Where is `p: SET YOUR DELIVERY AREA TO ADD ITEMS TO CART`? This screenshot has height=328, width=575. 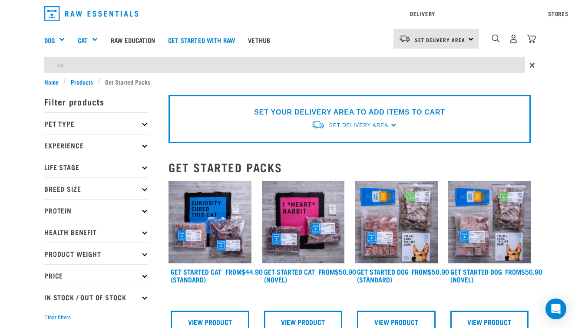
p: SET YOUR DELIVERY AREA TO ADD ITEMS TO CART is located at coordinates (349, 112).